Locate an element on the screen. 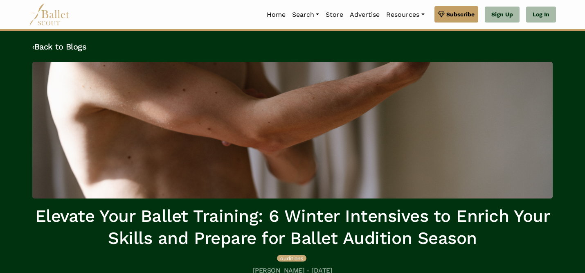 Image resolution: width=585 pixels, height=273 pixels. a: ‹Back to Blogs is located at coordinates (59, 47).